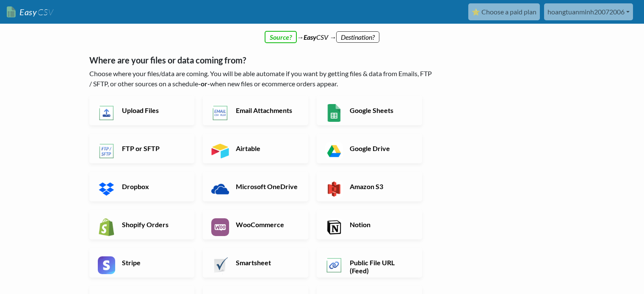 The height and width of the screenshot is (294, 644). Describe the element at coordinates (30, 12) in the screenshot. I see `a: EasyCSV` at that location.